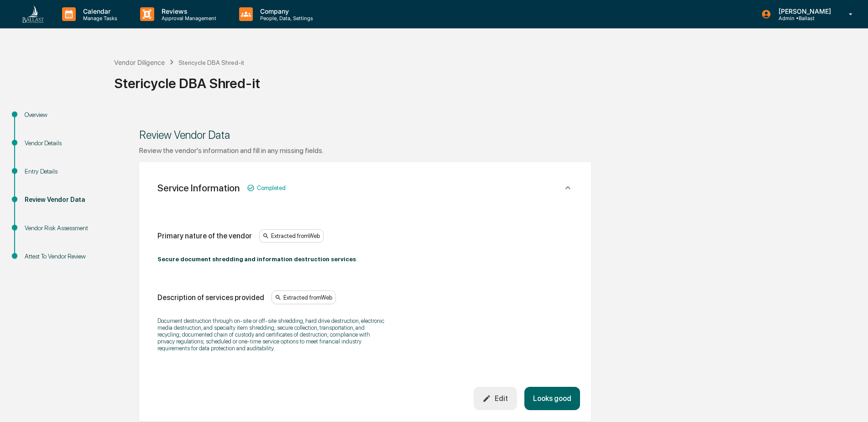 This screenshot has width=868, height=422. I want to click on p: Manage Tasks, so click(99, 19).